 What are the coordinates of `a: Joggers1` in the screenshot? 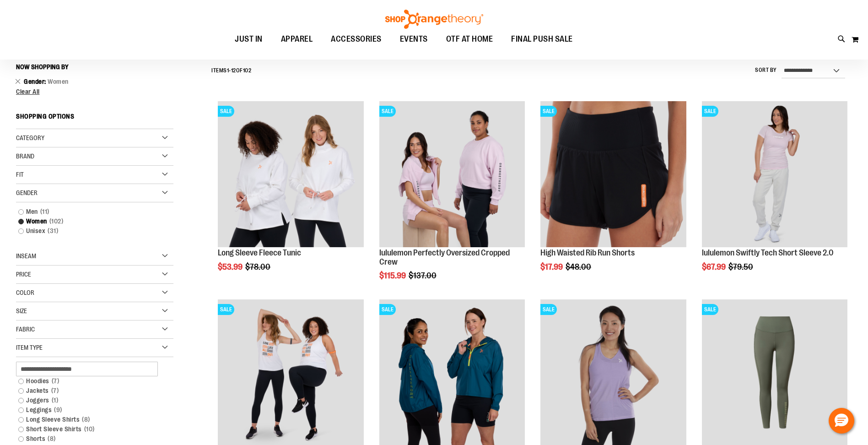 It's located at (89, 400).